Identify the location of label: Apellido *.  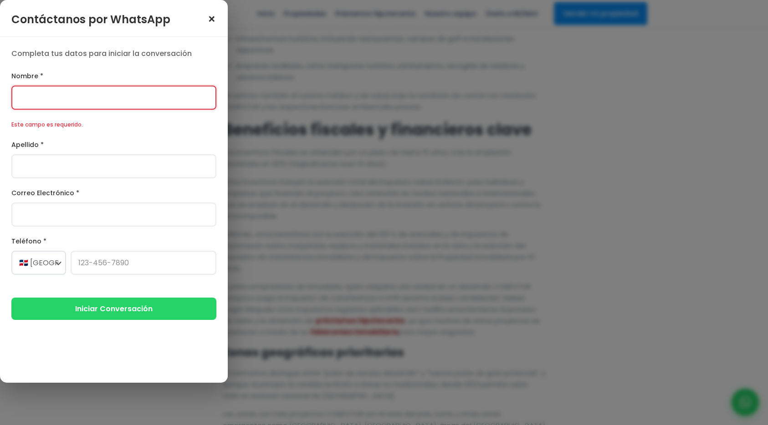
(114, 145).